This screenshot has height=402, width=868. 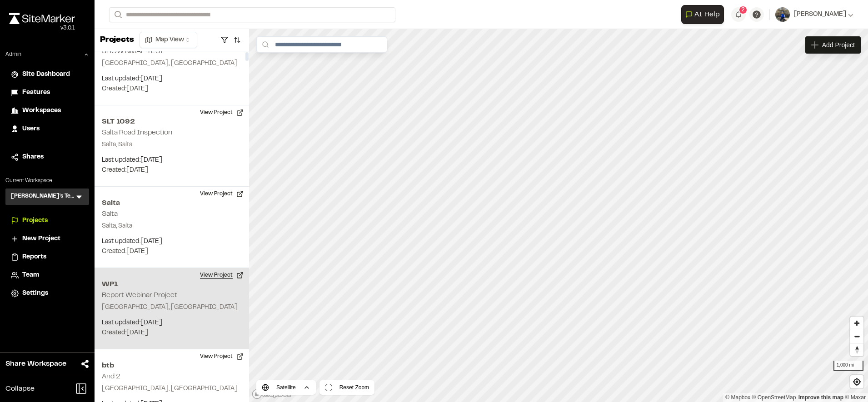 I want to click on span: 2, so click(x=743, y=10).